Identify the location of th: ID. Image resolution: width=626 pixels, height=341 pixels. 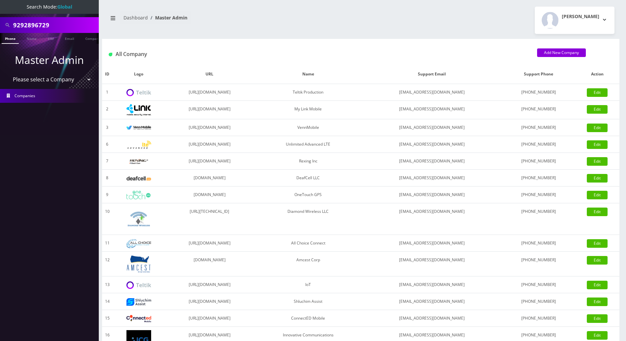
(107, 74).